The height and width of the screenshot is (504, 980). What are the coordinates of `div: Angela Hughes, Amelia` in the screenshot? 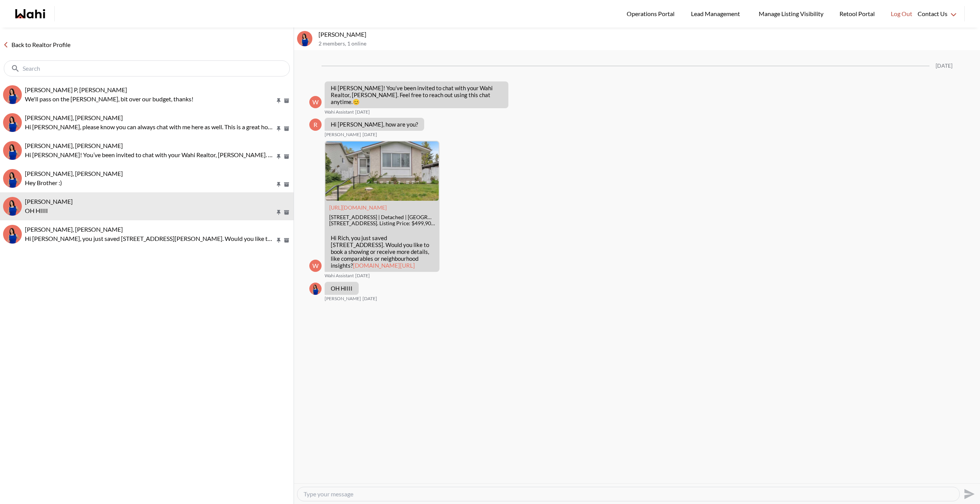 It's located at (13, 150).